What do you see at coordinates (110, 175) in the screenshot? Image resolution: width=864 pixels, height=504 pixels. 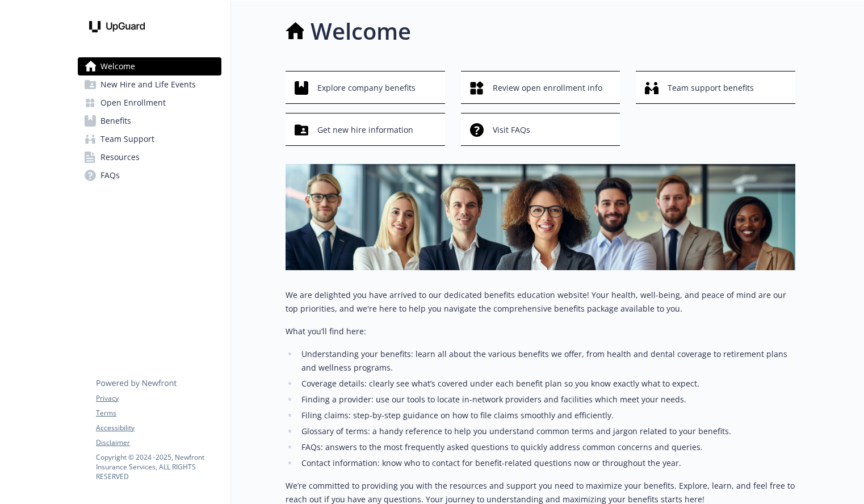 I see `span: FAQs` at bounding box center [110, 175].